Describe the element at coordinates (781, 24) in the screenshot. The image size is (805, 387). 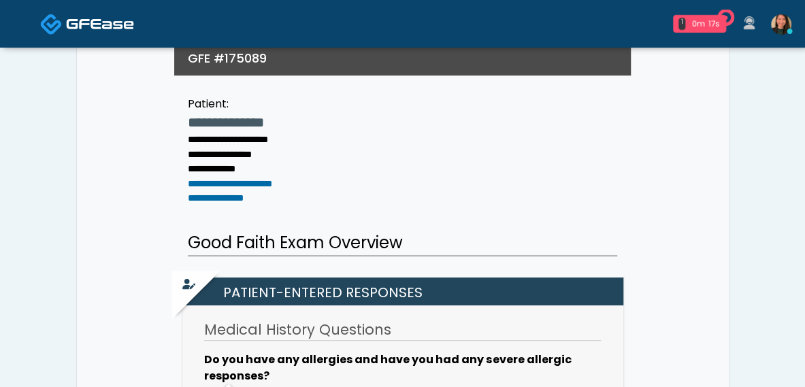
I see `img: Aila Paredes` at that location.